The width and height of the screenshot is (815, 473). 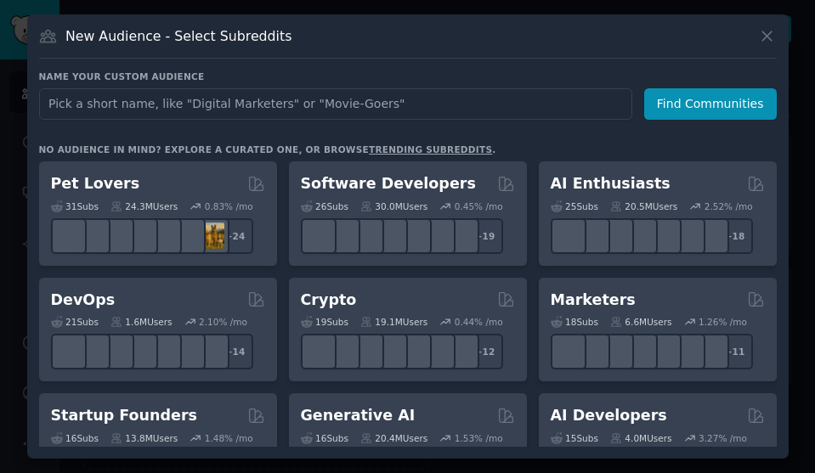 I want to click on div: 13.8M Users, so click(x=144, y=439).